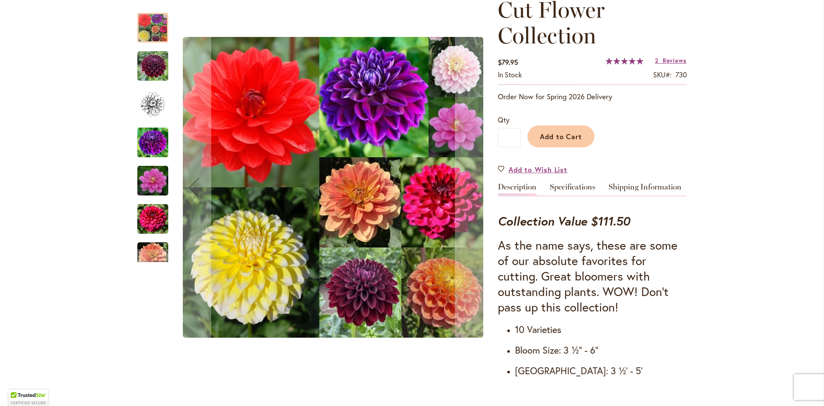  I want to click on div: Next, so click(153, 255).